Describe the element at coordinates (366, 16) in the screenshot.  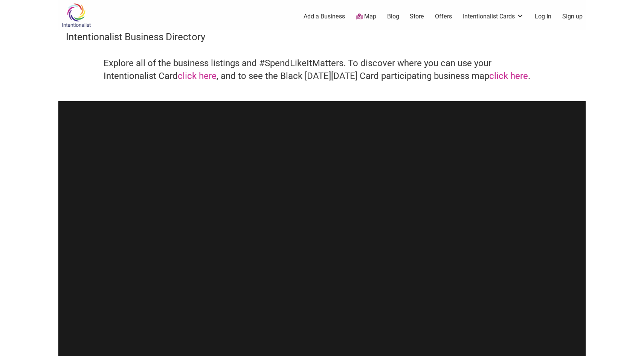
I see `a: Map` at that location.